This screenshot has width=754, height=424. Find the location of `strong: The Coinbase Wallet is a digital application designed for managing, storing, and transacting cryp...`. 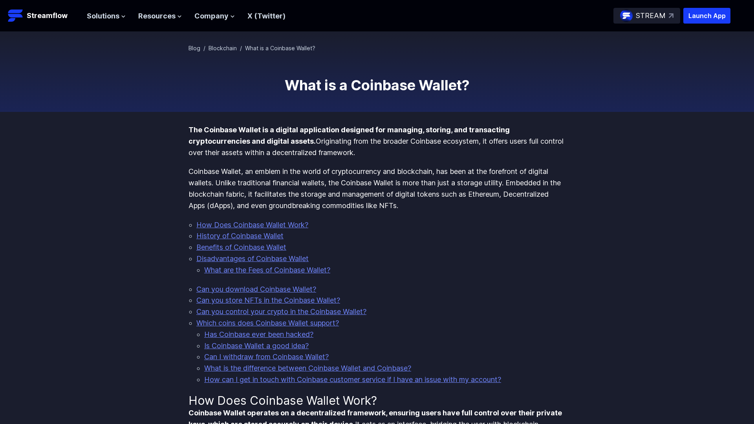

strong: The Coinbase Wallet is a digital application designed for managing, storing, and transacting cryp... is located at coordinates (349, 135).